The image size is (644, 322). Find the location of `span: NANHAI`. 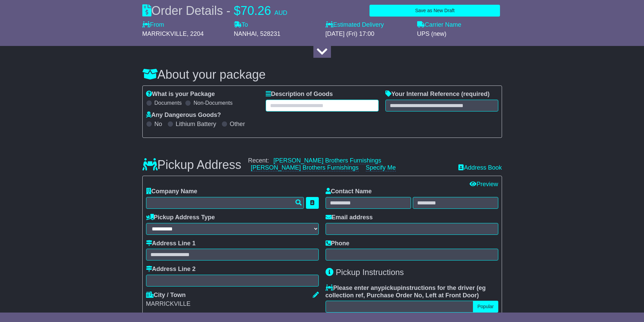

span: NANHAI is located at coordinates (246, 34).